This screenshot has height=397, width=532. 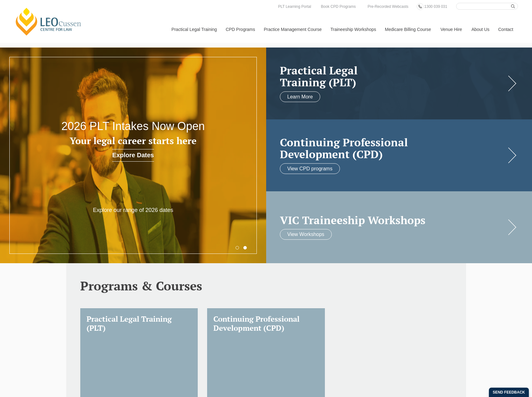 What do you see at coordinates (338, 7) in the screenshot?
I see `a: Book CPD Programs` at bounding box center [338, 7].